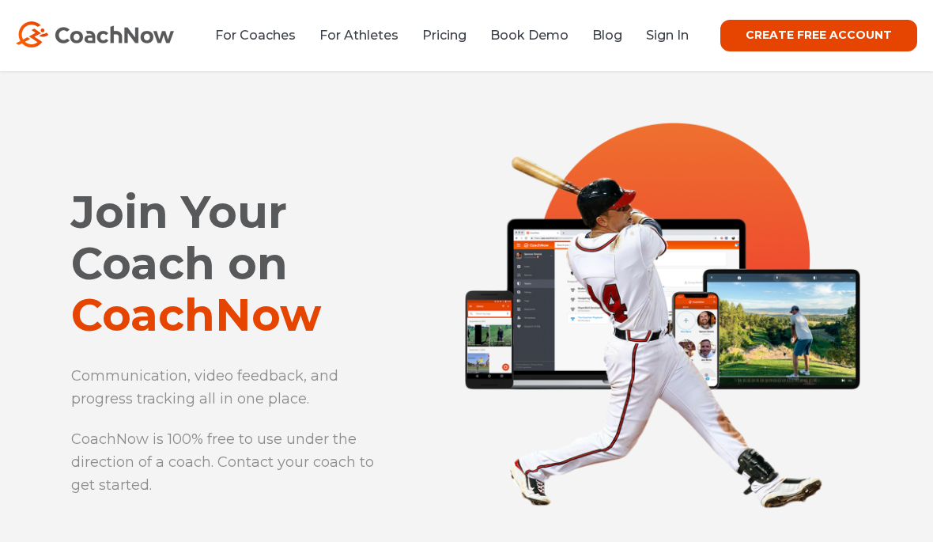  What do you see at coordinates (607, 35) in the screenshot?
I see `a: Blog` at bounding box center [607, 35].